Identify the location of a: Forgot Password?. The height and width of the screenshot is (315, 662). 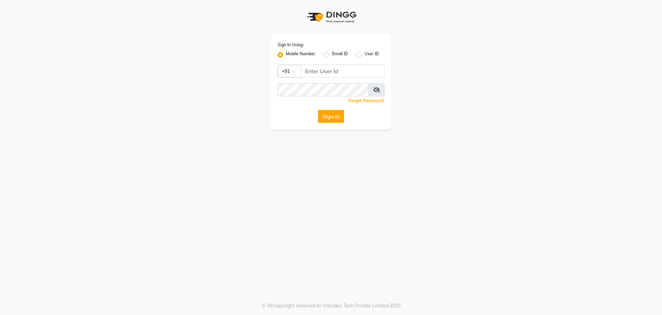
(367, 100).